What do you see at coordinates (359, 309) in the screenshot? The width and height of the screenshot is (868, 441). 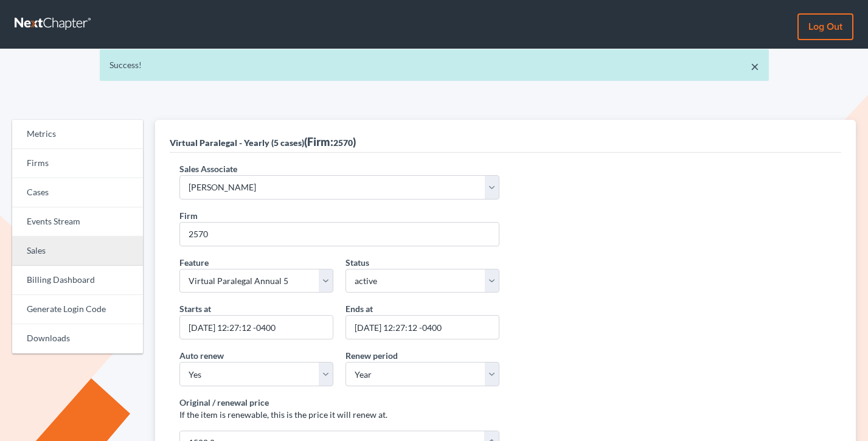 I see `label: Ends at` at bounding box center [359, 309].